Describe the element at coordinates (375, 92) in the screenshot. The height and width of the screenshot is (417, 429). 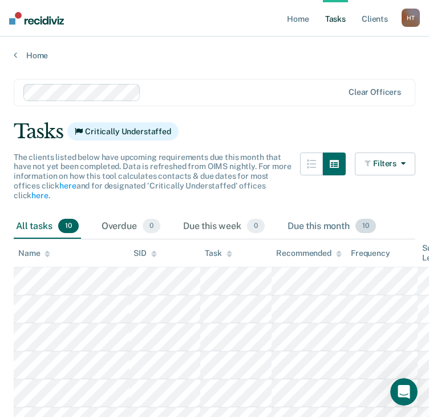
I see `div: Clear officers` at that location.